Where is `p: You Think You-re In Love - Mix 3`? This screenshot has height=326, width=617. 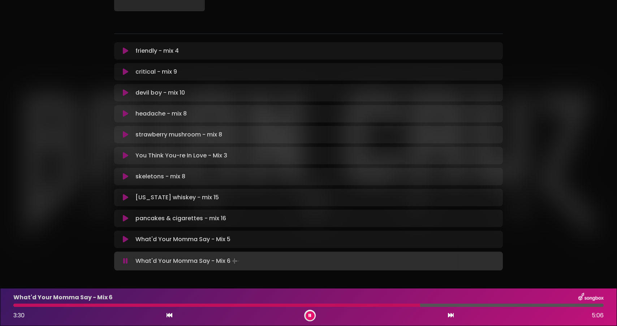
p: You Think You-re In Love - Mix 3 is located at coordinates (181, 156).